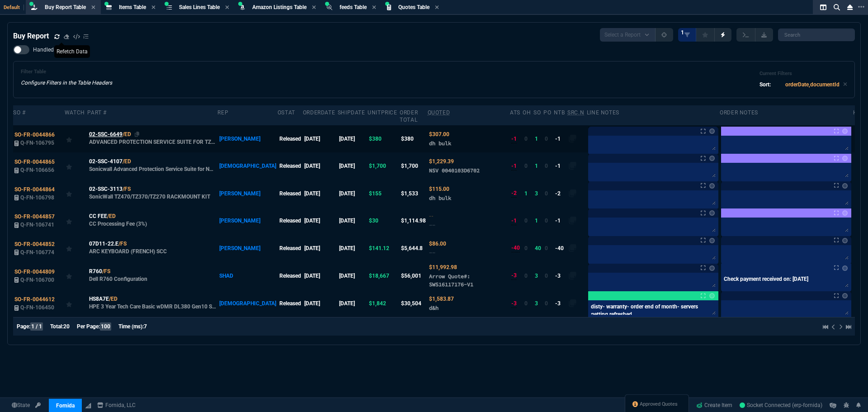 This screenshot has height=412, width=868. What do you see at coordinates (384, 220) in the screenshot?
I see `td: $30` at bounding box center [384, 220].